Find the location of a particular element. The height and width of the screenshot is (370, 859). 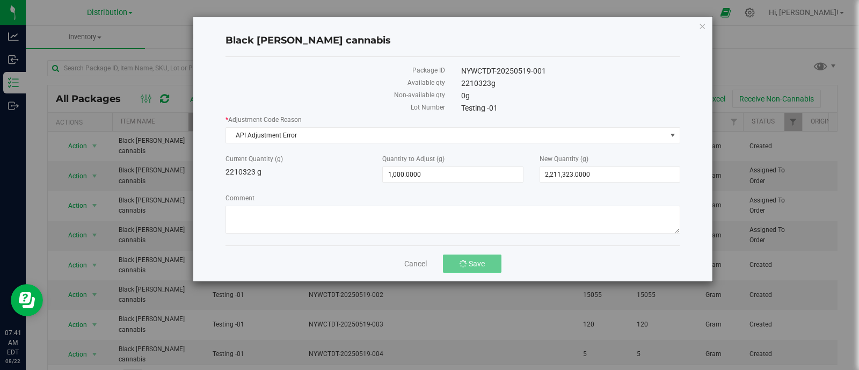

span: select is located at coordinates (673, 135).